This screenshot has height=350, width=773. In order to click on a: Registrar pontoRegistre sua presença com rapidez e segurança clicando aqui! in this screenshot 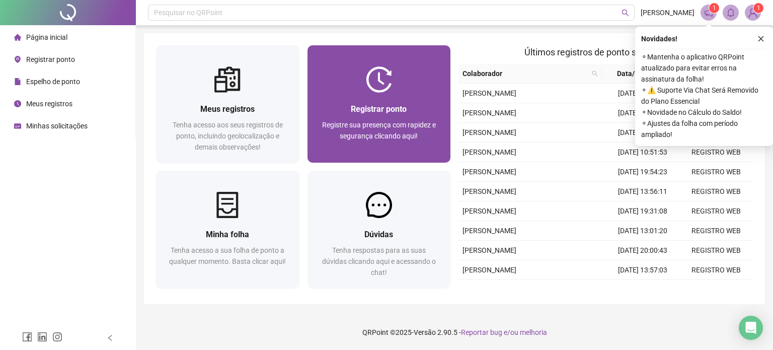, I will do `click(379, 104)`.